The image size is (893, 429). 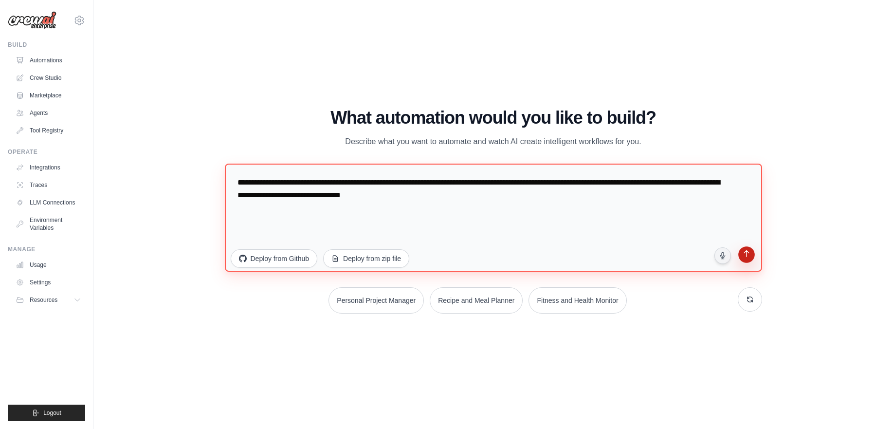 I want to click on button: Fitness and Health Monitor, so click(x=577, y=300).